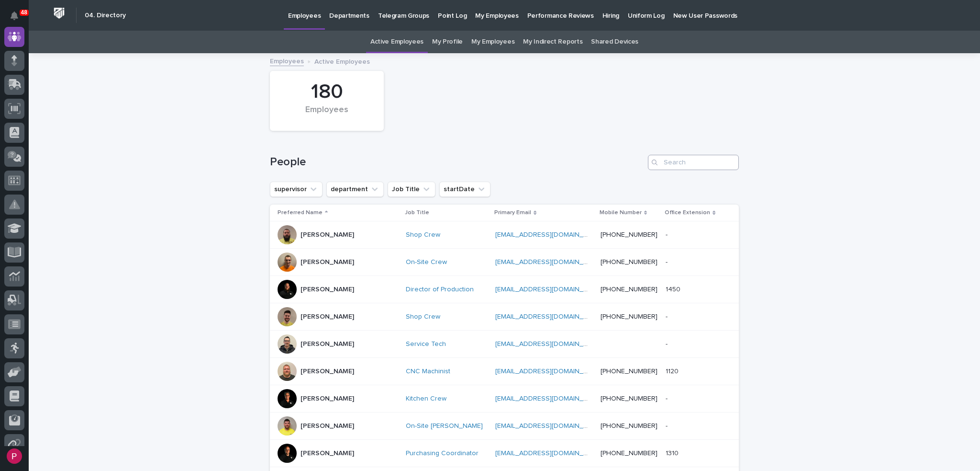  I want to click on a: CNC Machinist, so click(427, 371).